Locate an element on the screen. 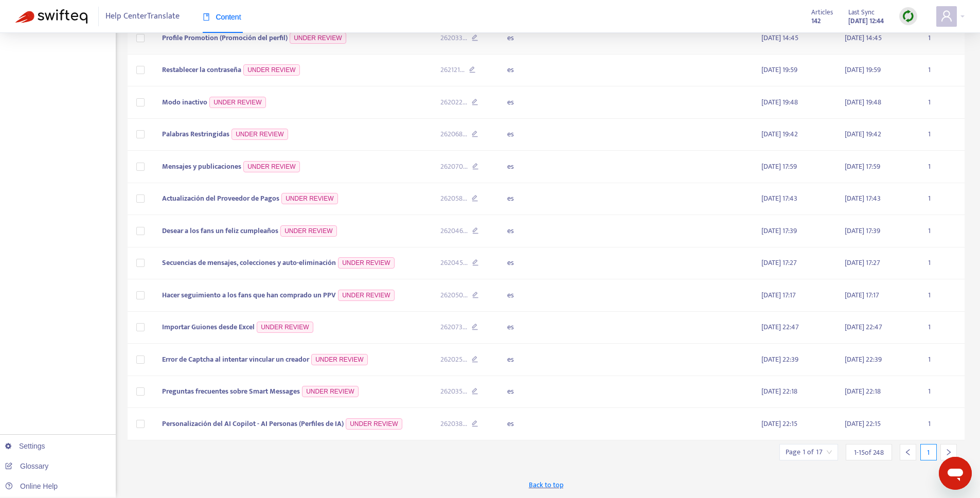 The image size is (980, 498). span: Hacer seguimiento a los fans que han comprado un PPV is located at coordinates (249, 295).